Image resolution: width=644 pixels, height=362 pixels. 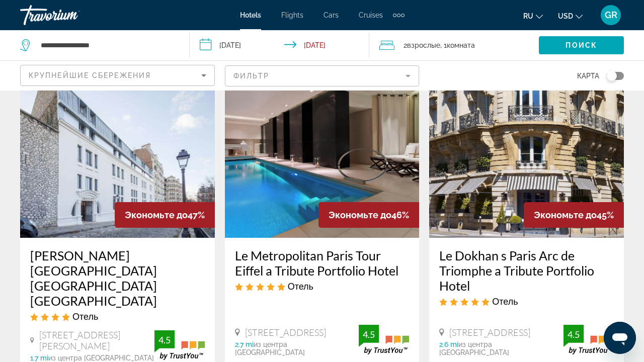 What do you see at coordinates (244, 345) in the screenshot?
I see `span: 2.7 mi` at bounding box center [244, 345].